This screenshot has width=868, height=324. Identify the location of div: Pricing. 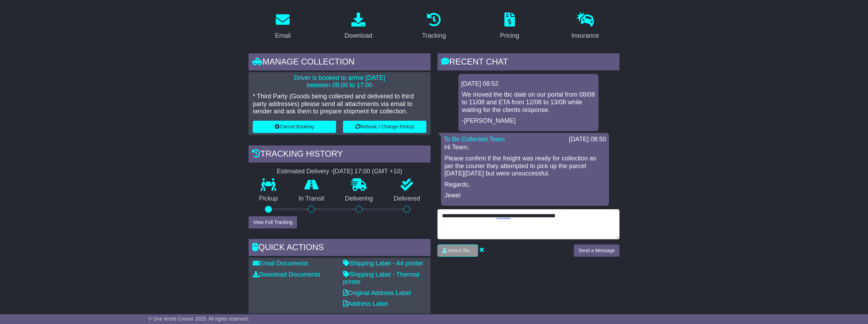
(509, 35).